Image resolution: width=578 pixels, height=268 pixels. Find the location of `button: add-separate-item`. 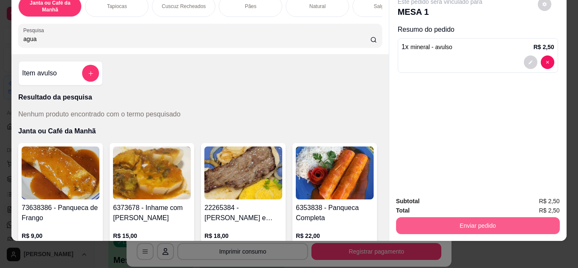

button: add-separate-item is located at coordinates (91, 73).